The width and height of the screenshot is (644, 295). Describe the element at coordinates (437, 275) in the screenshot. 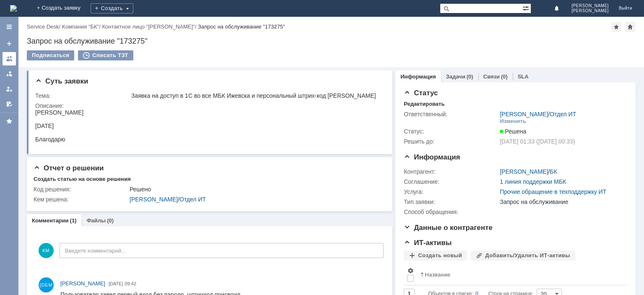

I see `div: Название` at that location.